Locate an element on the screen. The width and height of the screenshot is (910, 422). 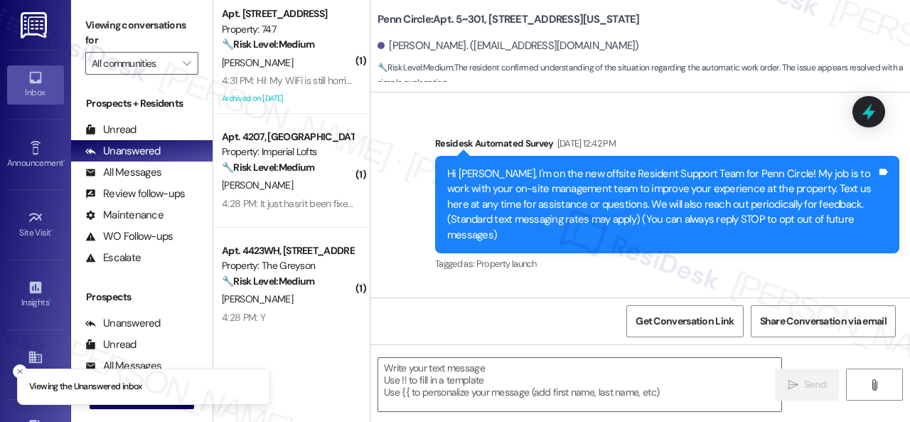
p: Viewing the Unanswered inbox is located at coordinates (85, 387).